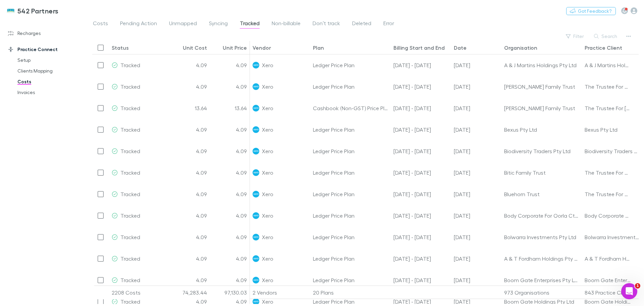 The height and width of the screenshot is (306, 644). Describe the element at coordinates (542, 173) in the screenshot. I see `div: Bitic Family Trust` at that location.